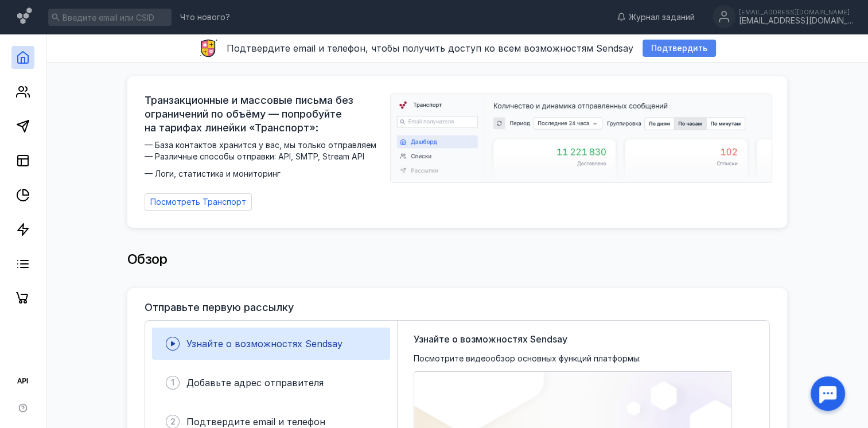 The width and height of the screenshot is (868, 428). I want to click on h3: Отправьте первую рассылку, so click(219, 308).